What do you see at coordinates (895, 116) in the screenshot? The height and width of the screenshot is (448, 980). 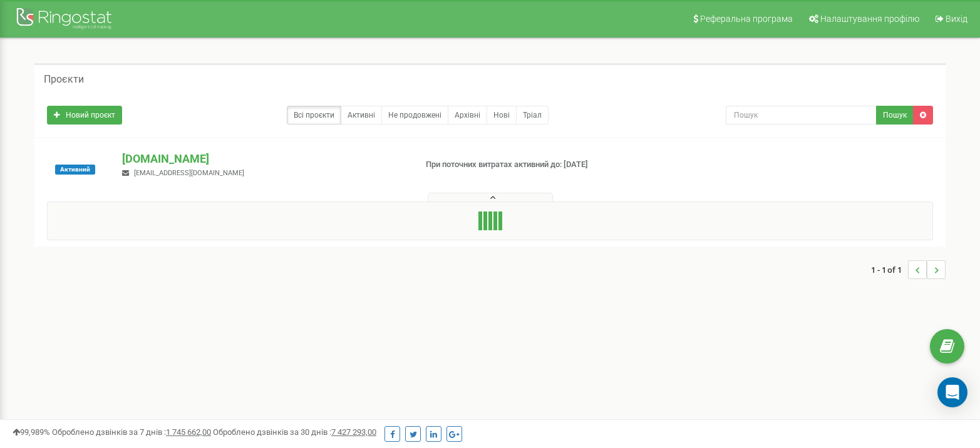 I see `button: Пошук` at bounding box center [895, 116].